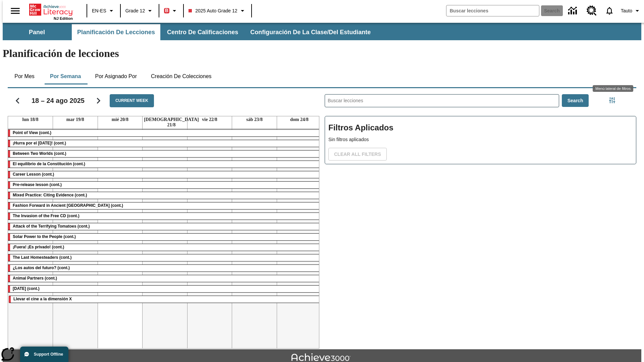 This screenshot has height=362, width=644. Describe the element at coordinates (37, 32) in the screenshot. I see `button: Panel` at that location.